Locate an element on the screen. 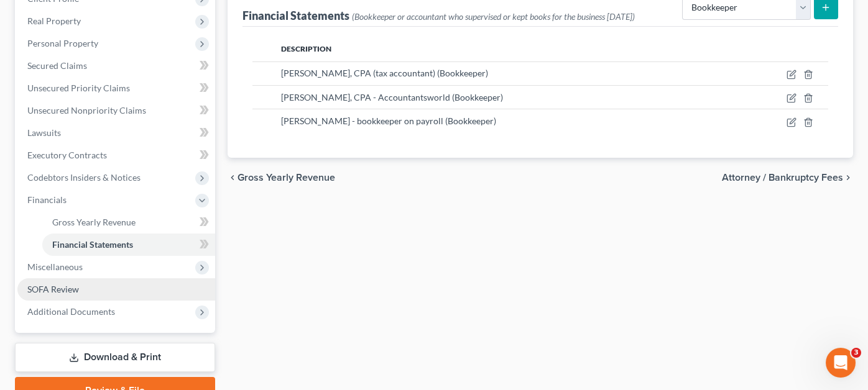 This screenshot has height=390, width=868. span: SOFA Review is located at coordinates (53, 289).